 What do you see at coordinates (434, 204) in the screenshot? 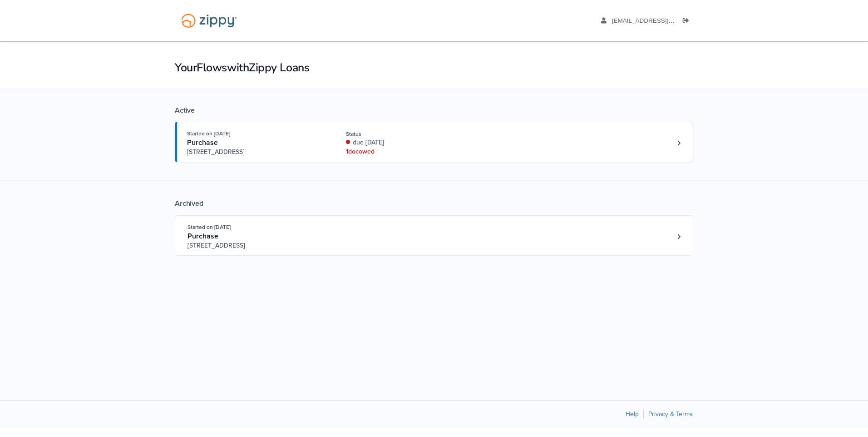
I see `div: Archived` at bounding box center [434, 204].